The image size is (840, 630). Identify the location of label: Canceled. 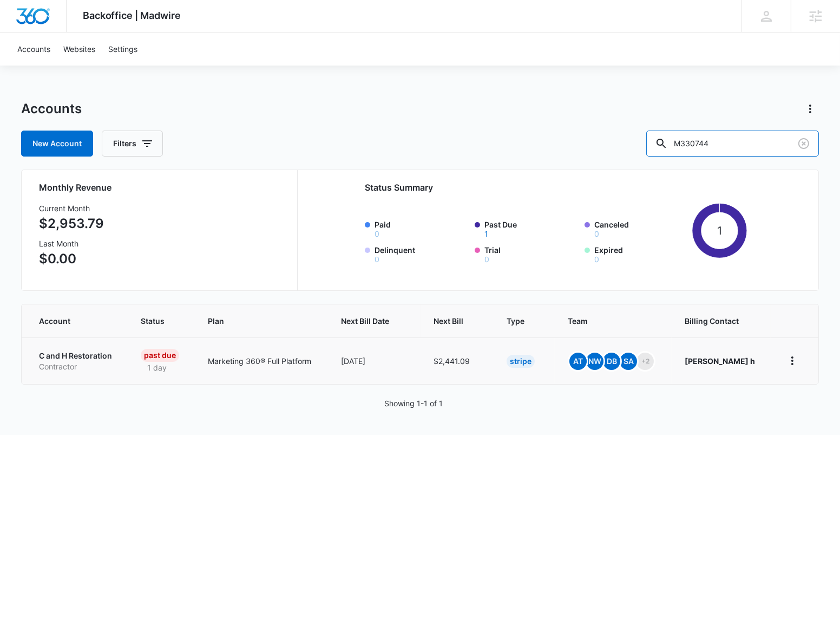
(641, 228).